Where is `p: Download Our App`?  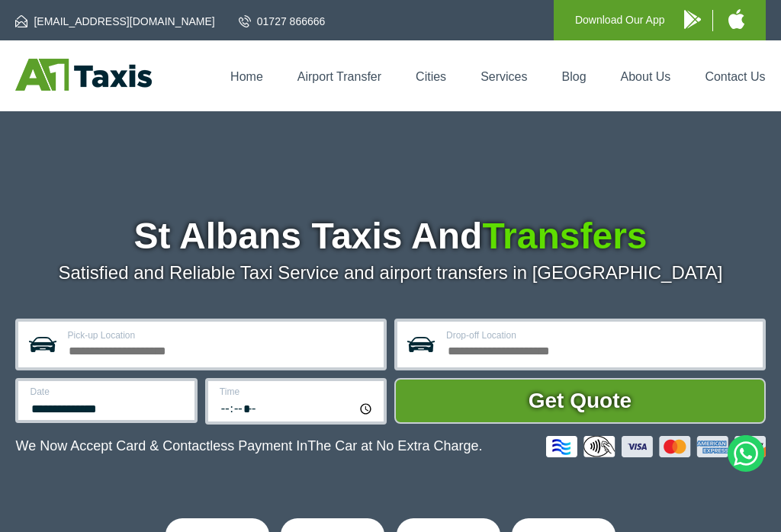
p: Download Our App is located at coordinates (620, 20).